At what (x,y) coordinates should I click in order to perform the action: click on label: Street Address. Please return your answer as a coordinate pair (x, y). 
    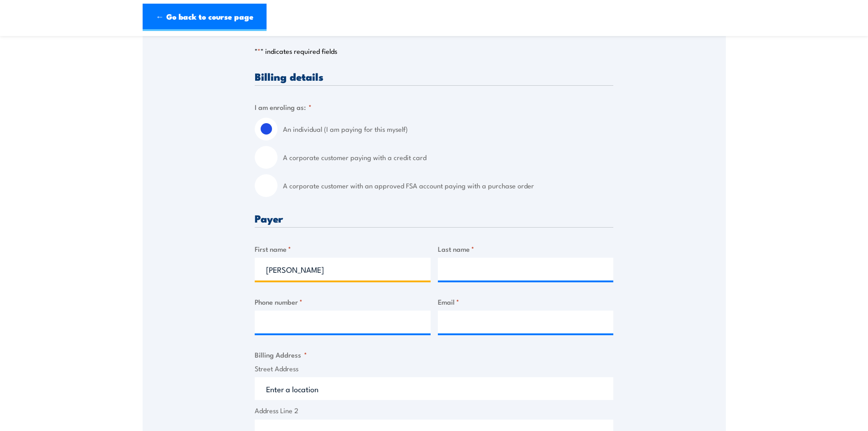
    Looking at the image, I should click on (434, 369).